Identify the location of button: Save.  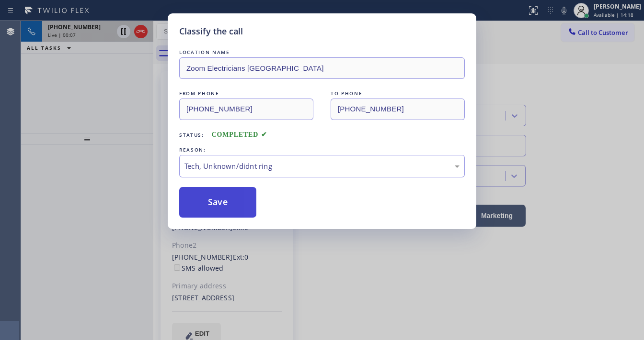
(217, 203).